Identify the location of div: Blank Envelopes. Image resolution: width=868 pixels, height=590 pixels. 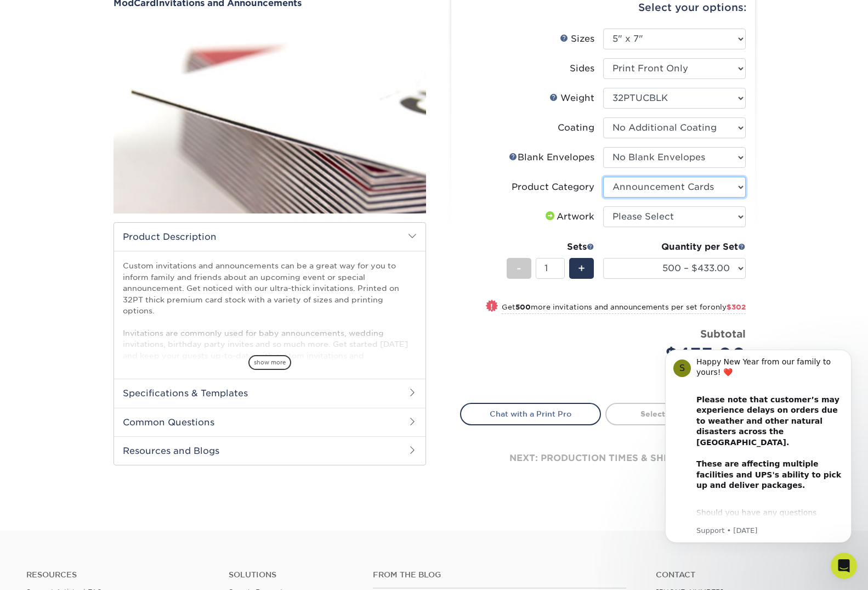
(551, 157).